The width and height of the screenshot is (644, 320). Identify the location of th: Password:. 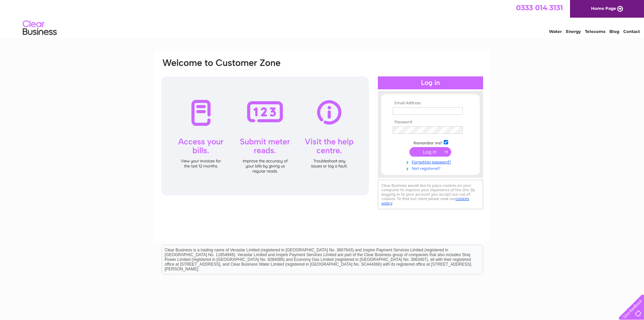
(430, 122).